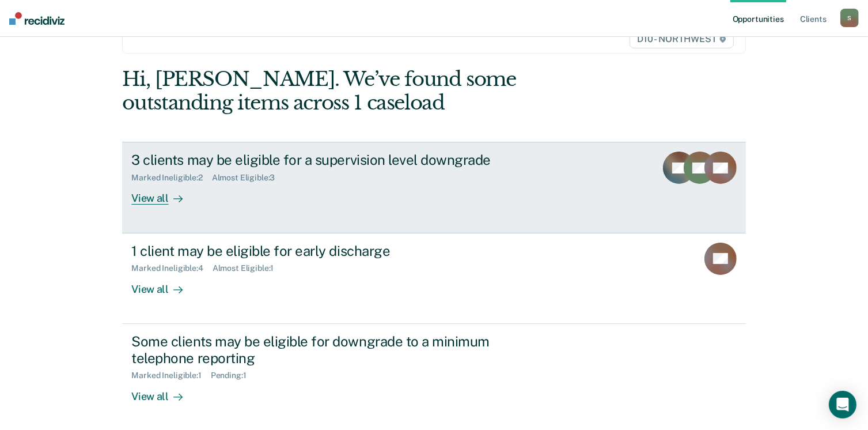  Describe the element at coordinates (434, 188) in the screenshot. I see `a: 3 clients may be eligible for a supervision level downgradeMarked Ineligible:2Almost Eligible:3Vi...` at that location.